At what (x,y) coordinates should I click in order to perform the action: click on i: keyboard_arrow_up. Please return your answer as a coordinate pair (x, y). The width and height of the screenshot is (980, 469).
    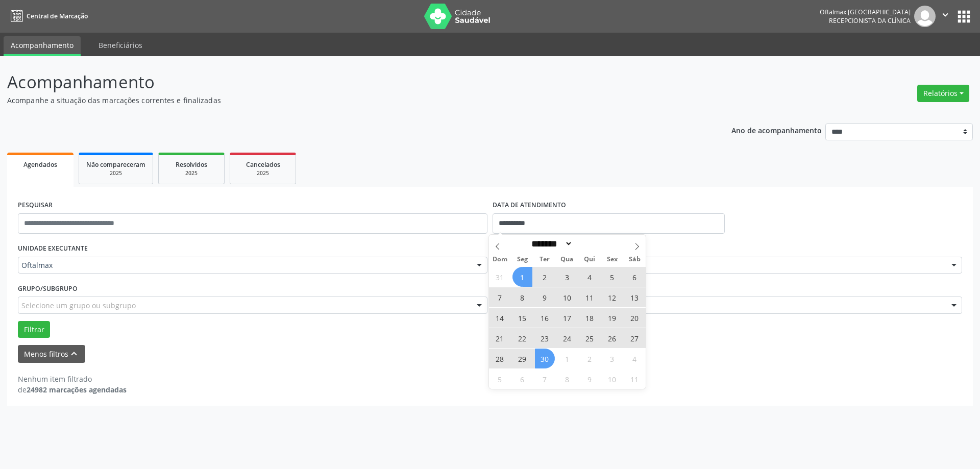
    Looking at the image, I should click on (74, 353).